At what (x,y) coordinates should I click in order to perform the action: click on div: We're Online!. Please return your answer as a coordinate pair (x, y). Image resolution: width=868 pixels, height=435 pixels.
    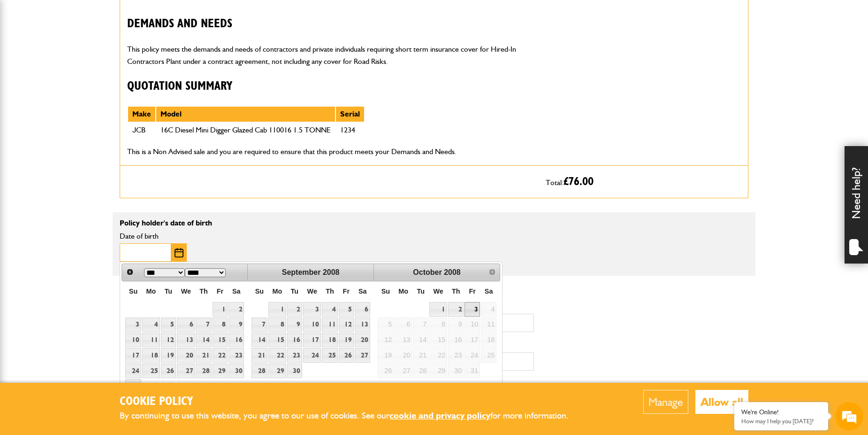
    Looking at the image, I should click on (781, 412).